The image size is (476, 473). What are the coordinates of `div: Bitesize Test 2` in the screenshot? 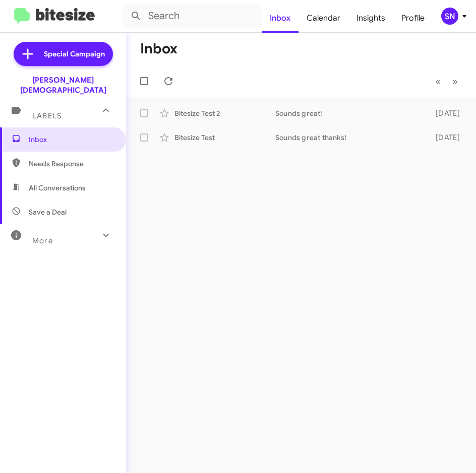 It's located at (225, 114).